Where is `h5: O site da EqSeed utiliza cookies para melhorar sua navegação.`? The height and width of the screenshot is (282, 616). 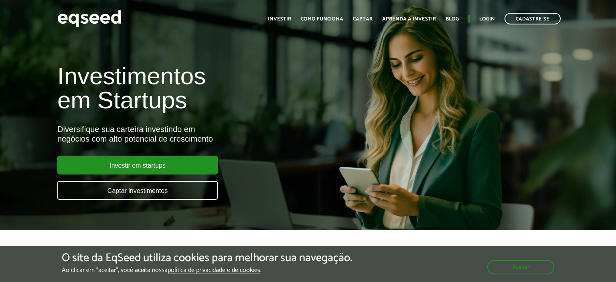
h5: O site da EqSeed utiliza cookies para melhorar sua navegação. is located at coordinates (207, 258).